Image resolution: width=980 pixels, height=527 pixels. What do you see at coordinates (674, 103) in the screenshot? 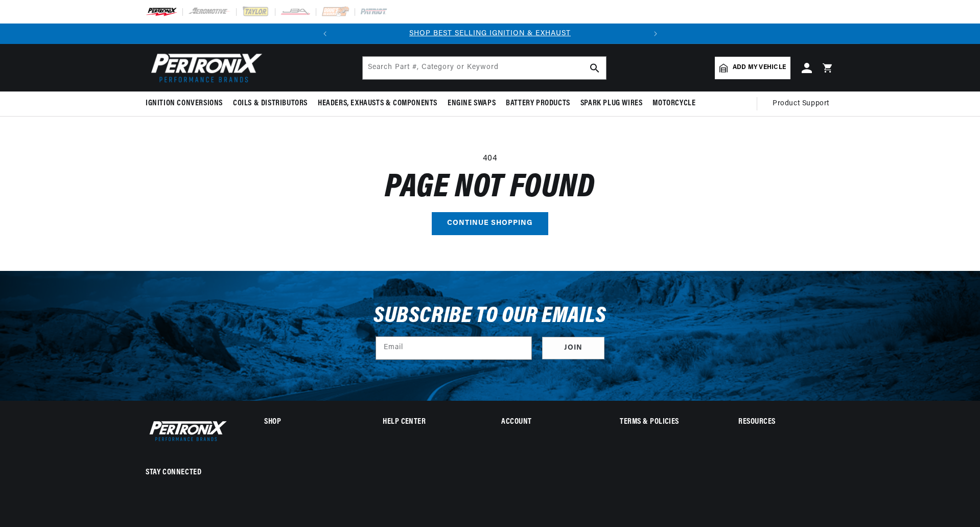
I see `summary: Motorcycle` at bounding box center [674, 103].